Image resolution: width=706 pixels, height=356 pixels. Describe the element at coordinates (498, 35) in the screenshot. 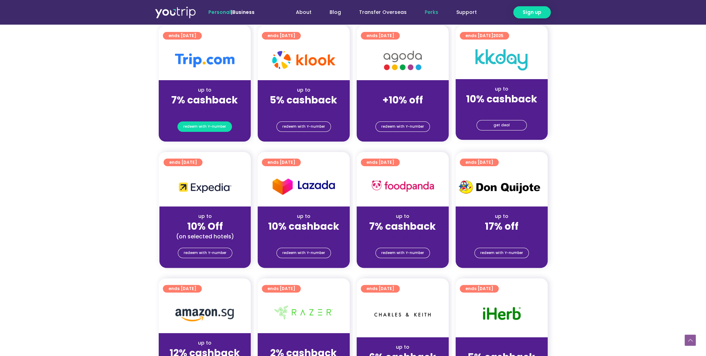

I see `span: 2025` at that location.